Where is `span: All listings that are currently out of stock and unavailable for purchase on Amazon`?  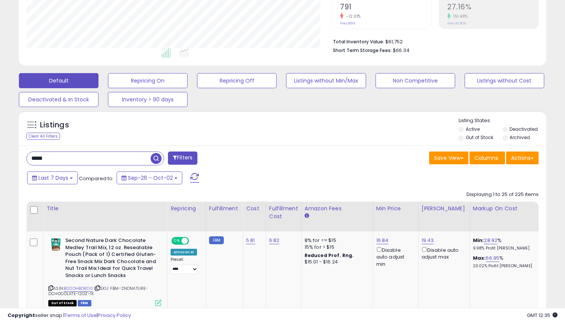 span: All listings that are currently out of stock and unavailable for purchase on Amazon is located at coordinates (62, 303).